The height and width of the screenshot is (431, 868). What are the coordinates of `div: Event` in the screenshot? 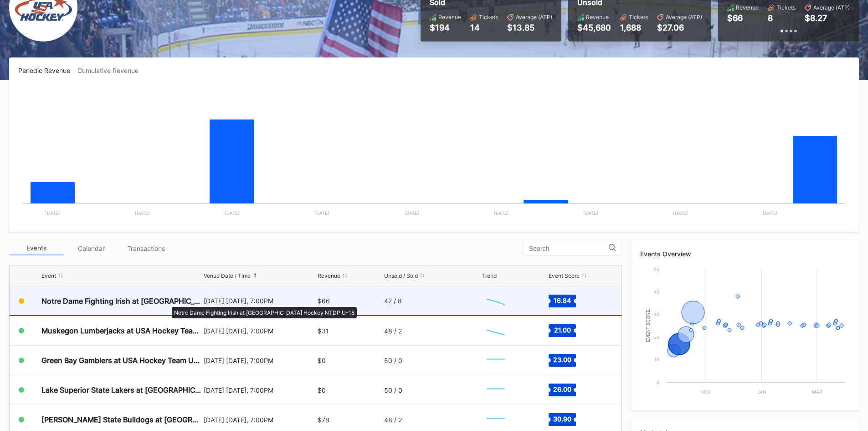 It's located at (49, 276).